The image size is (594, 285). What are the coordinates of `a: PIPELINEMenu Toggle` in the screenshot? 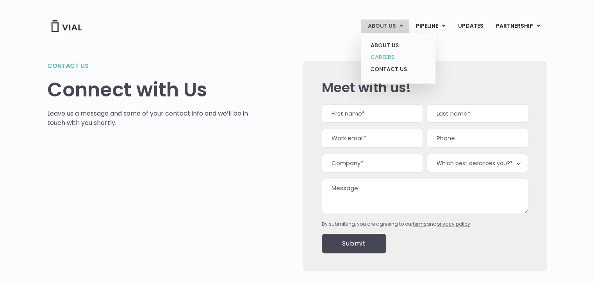 It's located at (430, 26).